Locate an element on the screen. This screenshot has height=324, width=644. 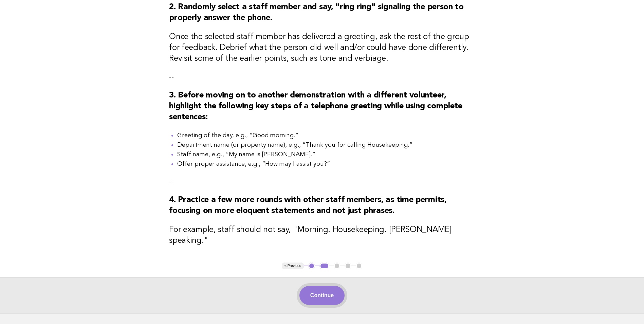
button: 1 is located at coordinates (312, 266).